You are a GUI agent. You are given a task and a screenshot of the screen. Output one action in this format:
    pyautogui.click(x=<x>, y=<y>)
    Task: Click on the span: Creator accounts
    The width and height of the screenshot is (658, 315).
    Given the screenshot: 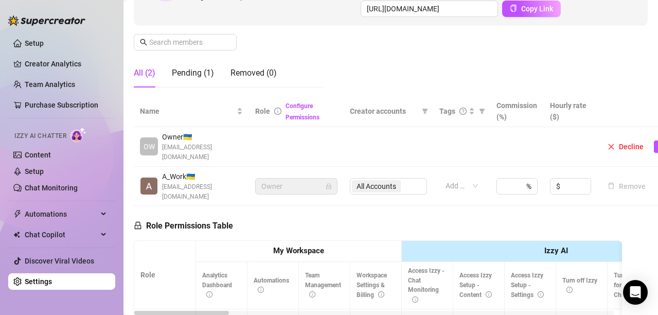 What is the action you would take?
    pyautogui.click(x=384, y=111)
    